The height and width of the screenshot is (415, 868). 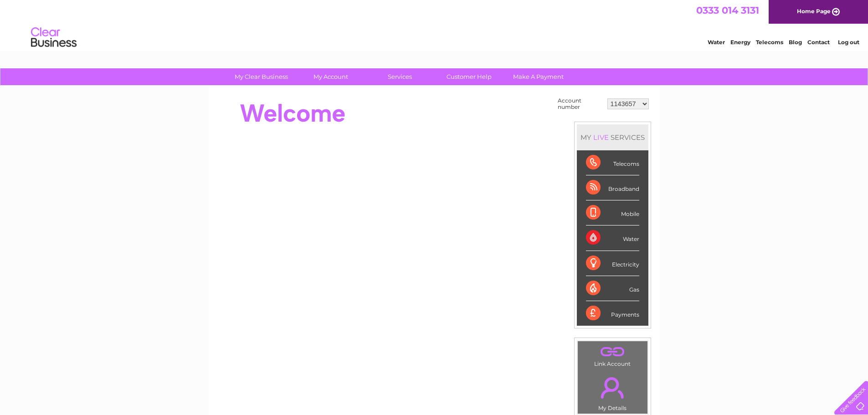 What do you see at coordinates (580, 104) in the screenshot?
I see `td: Account number` at bounding box center [580, 104].